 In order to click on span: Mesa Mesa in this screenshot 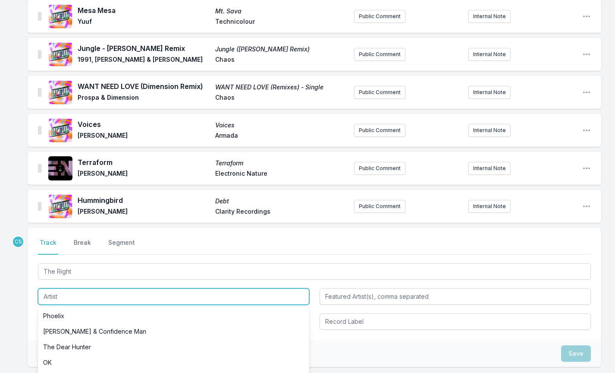, I will do `click(144, 10)`.